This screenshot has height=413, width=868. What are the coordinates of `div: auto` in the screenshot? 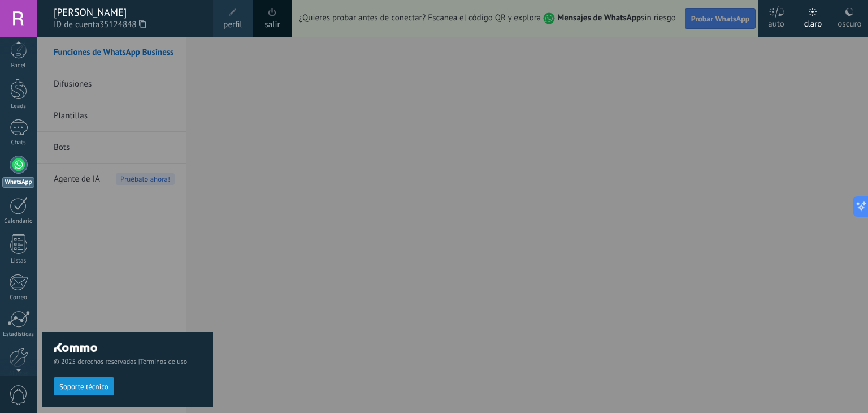 It's located at (776, 22).